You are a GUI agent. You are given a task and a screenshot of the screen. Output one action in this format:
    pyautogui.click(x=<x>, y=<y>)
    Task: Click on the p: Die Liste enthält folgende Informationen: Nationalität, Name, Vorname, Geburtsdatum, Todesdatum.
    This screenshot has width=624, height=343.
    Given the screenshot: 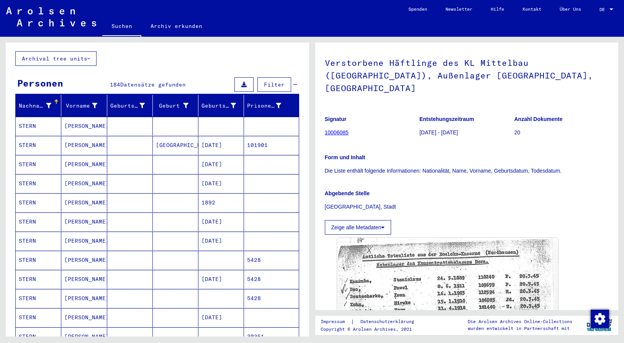 What is the action you would take?
    pyautogui.click(x=467, y=171)
    